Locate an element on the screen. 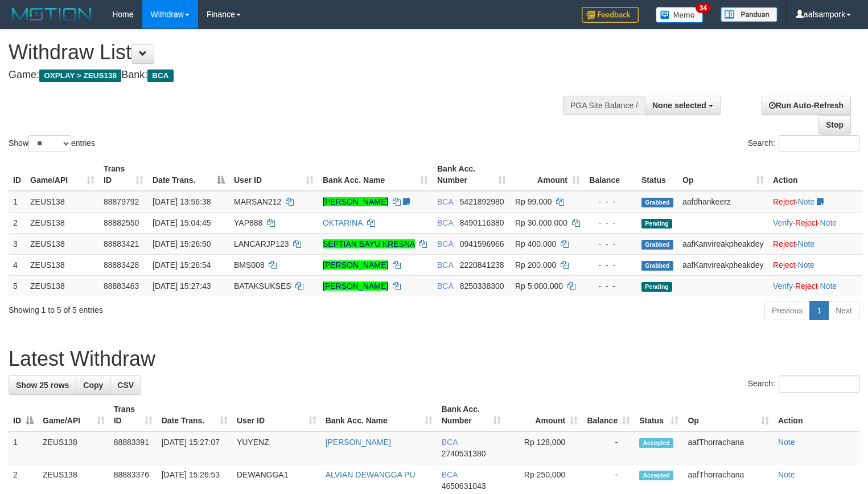 This screenshot has height=494, width=868. span: YAP888 is located at coordinates (248, 223).